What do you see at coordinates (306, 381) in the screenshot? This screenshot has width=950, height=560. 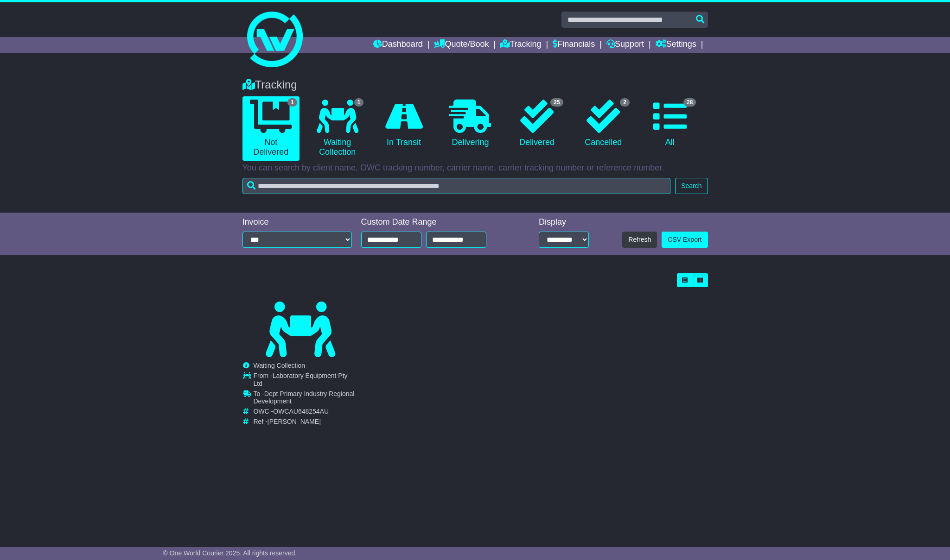 I see `td: From -` at bounding box center [306, 381].